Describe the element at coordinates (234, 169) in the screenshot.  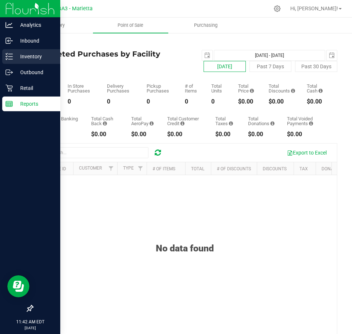
I see `a: # of Discounts` at that location.